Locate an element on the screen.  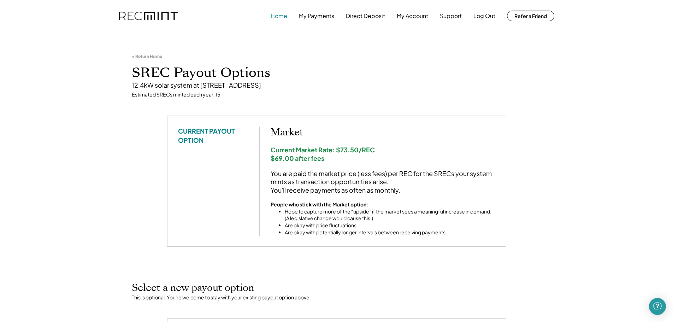
h1: SREC Payout Options is located at coordinates (337, 73).